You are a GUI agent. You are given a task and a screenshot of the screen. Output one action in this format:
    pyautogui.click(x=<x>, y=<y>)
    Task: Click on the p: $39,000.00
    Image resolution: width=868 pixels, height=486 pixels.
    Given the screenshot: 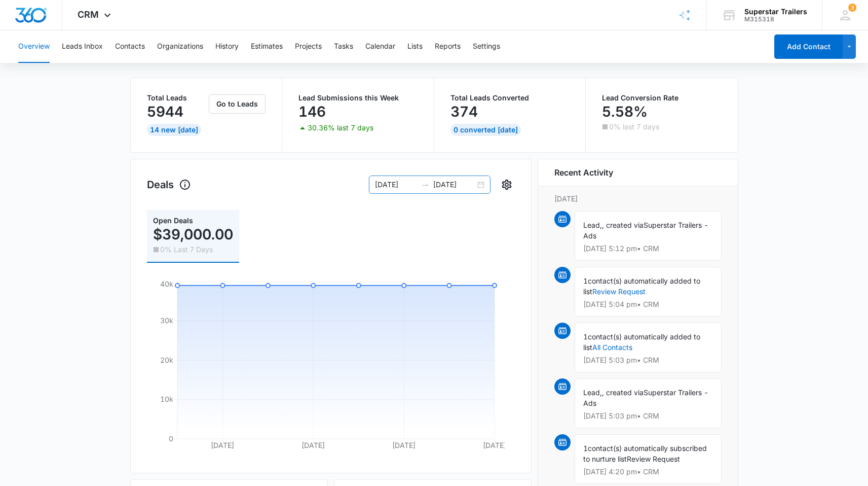 What is the action you would take?
    pyautogui.click(x=193, y=235)
    